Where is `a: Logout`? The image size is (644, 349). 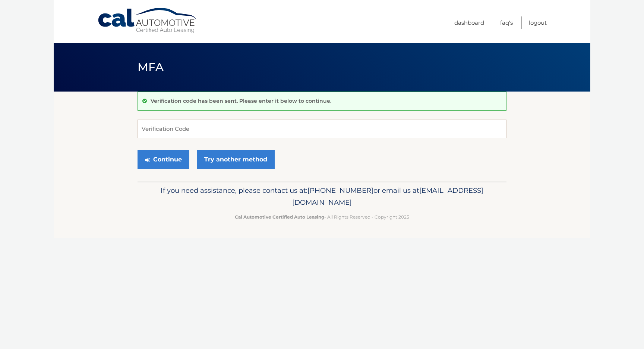
a: Logout is located at coordinates (538, 23).